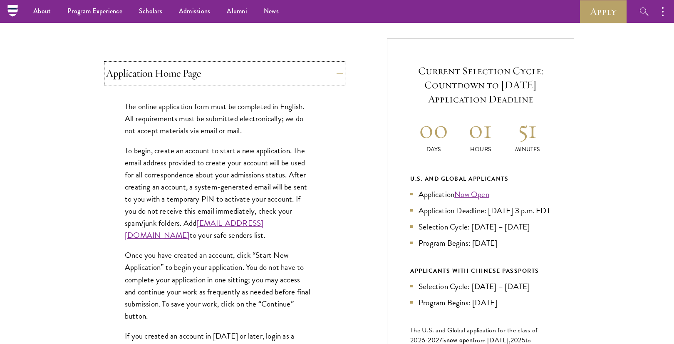 Image resolution: width=674 pixels, height=344 pixels. What do you see at coordinates (527, 149) in the screenshot?
I see `p: Minutes` at bounding box center [527, 149].